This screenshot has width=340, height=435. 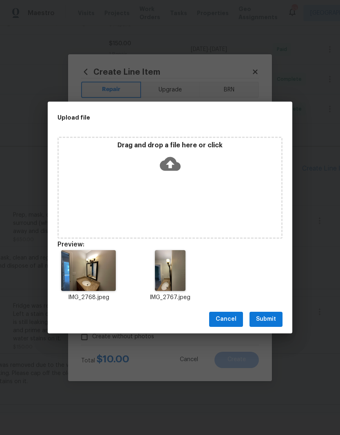 I want to click on button: Submit, so click(x=266, y=319).